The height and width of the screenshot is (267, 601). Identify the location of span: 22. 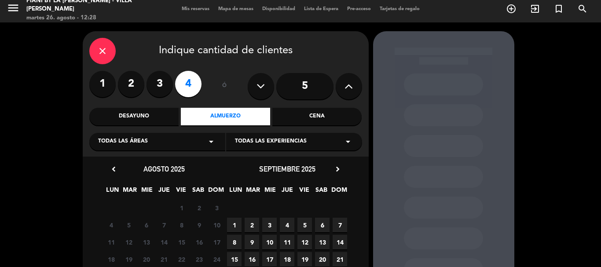
(181, 259).